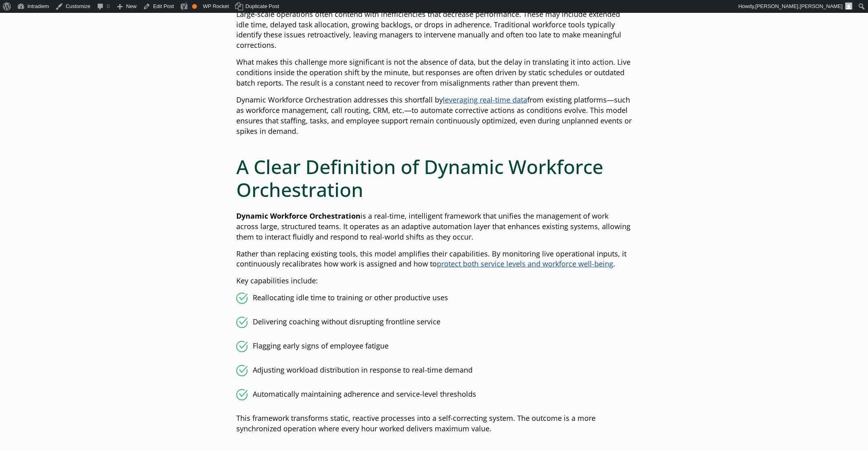 This screenshot has height=451, width=868. Describe the element at coordinates (194, 7) in the screenshot. I see `div: OK` at that location.